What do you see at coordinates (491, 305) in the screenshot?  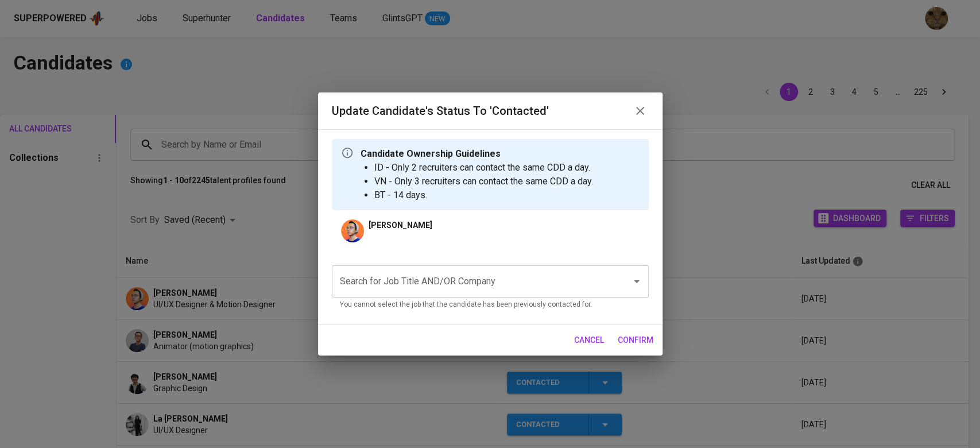 I see `p: You cannot select the job that the candidate has been previously contacted for.` at bounding box center [491, 305].